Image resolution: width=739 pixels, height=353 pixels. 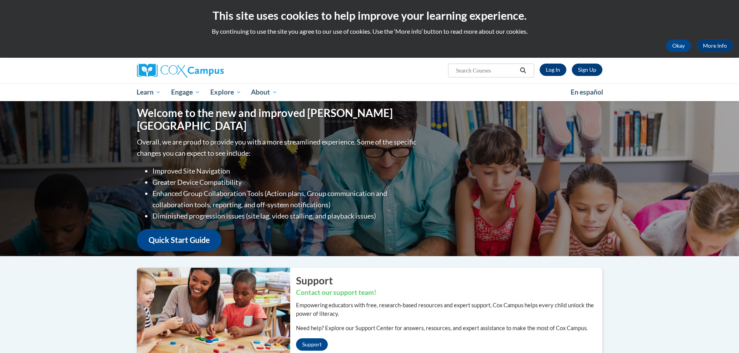 I want to click on a: More Info, so click(x=715, y=46).